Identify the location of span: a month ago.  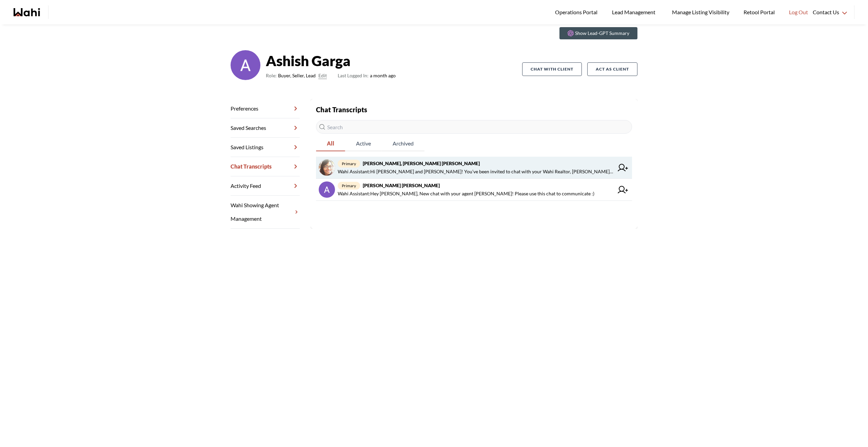
(367, 76).